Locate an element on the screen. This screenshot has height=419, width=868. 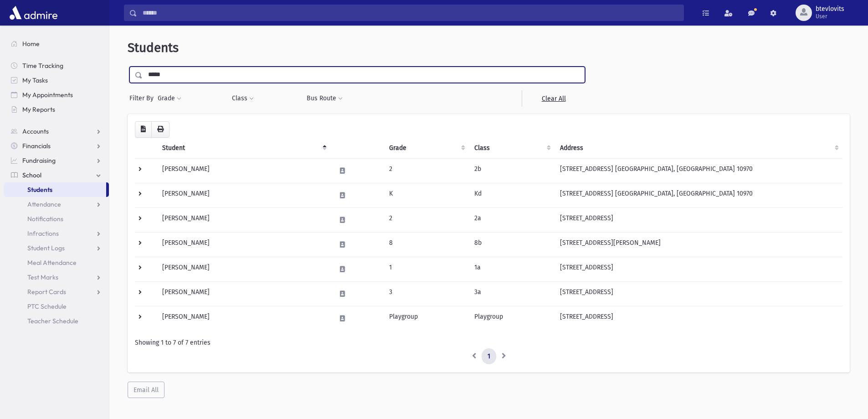
span: Financials is located at coordinates (36, 146).